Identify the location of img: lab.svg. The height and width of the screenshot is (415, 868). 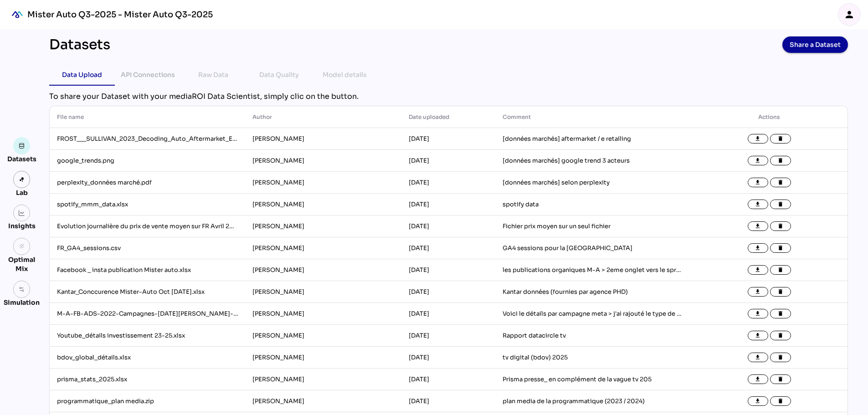
(22, 179).